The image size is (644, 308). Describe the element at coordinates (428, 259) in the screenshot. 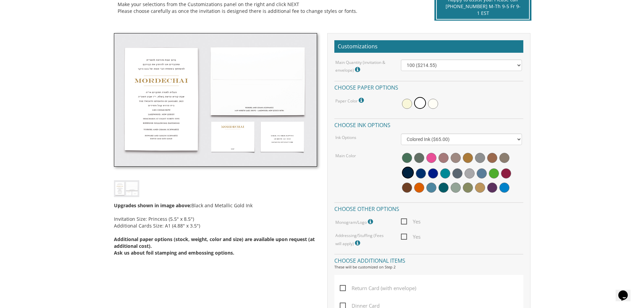

I see `h4: Choose additional items` at that location.